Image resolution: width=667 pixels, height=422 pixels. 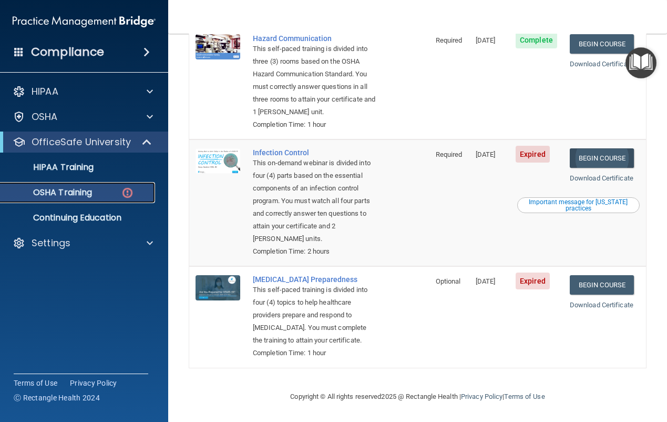 I want to click on p: OSHA Training, so click(x=49, y=192).